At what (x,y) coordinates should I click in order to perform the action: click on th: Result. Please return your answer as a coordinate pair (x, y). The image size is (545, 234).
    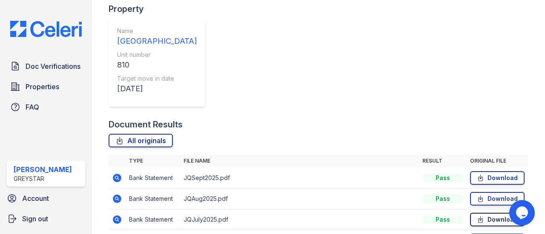
    Looking at the image, I should click on (443, 161).